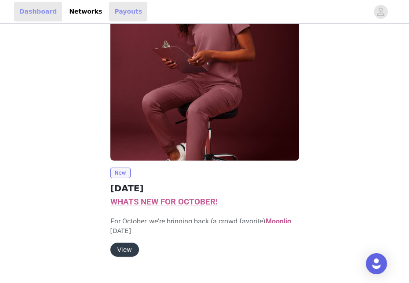 This screenshot has height=283, width=409. What do you see at coordinates (164, 202) in the screenshot?
I see `span: WHATS NEW FOR OCTOBER!` at bounding box center [164, 202].